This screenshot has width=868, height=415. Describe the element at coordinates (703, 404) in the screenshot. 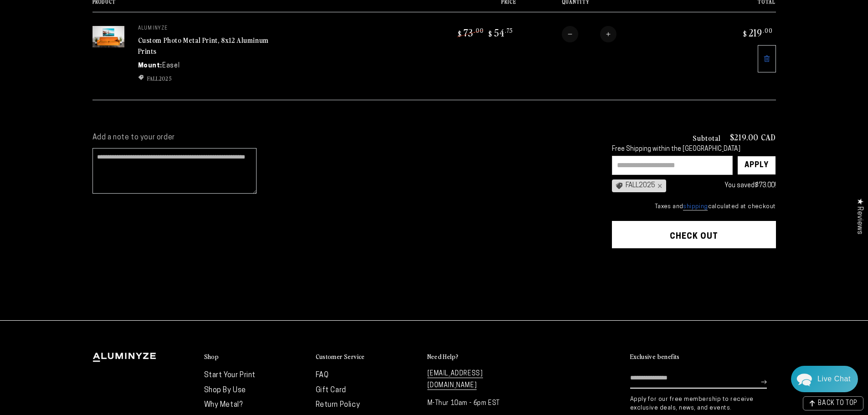

I see `p: Apply for our free membership to receive exclusive deals, news, and events.` at that location.